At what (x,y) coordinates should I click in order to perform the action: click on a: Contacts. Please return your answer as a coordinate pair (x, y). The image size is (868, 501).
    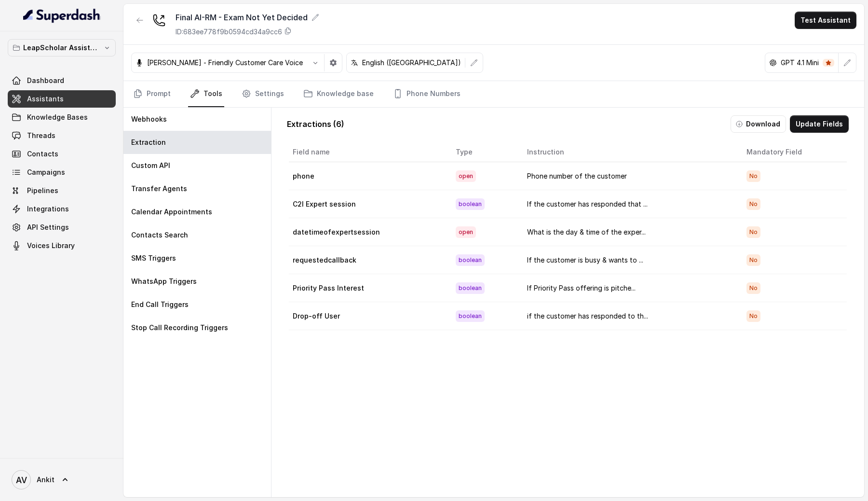
    Looking at the image, I should click on (62, 154).